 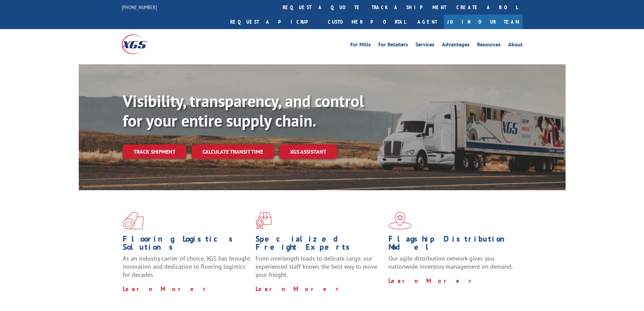 What do you see at coordinates (263, 221) in the screenshot?
I see `img: xgs-icon-focused-on-flooring-red` at bounding box center [263, 221].